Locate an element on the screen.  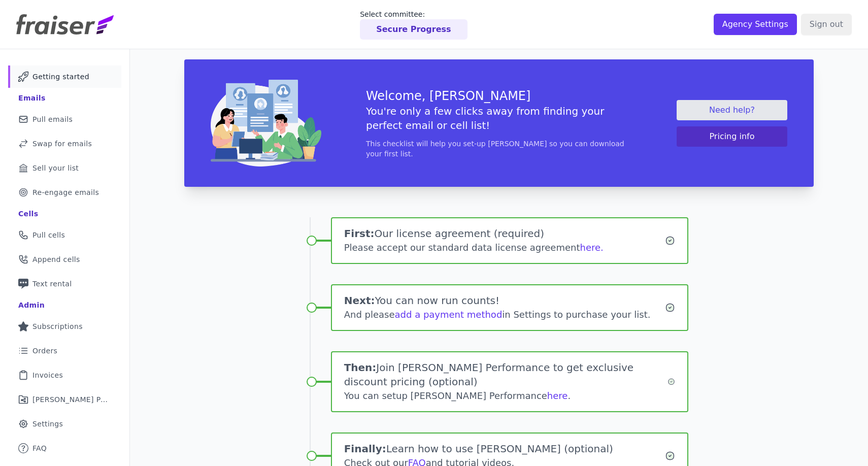
a: Text rental is located at coordinates (64, 284).